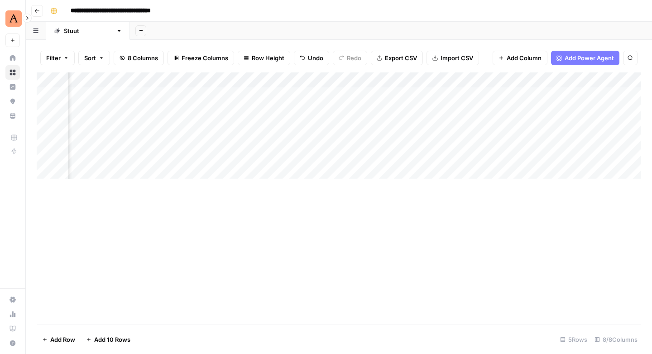 This screenshot has height=354, width=652. What do you see at coordinates (90, 58) in the screenshot?
I see `span: Sort` at bounding box center [90, 58].